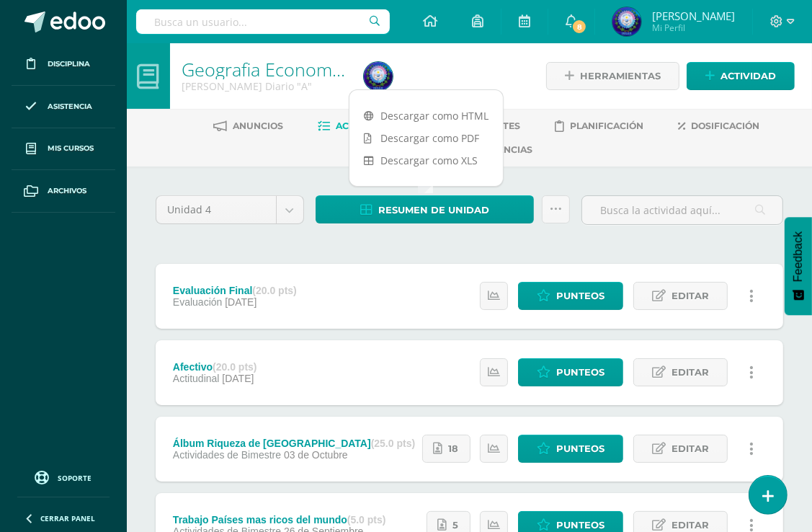 Image resolution: width=812 pixels, height=532 pixels. I want to click on a: Actividad, so click(741, 76).